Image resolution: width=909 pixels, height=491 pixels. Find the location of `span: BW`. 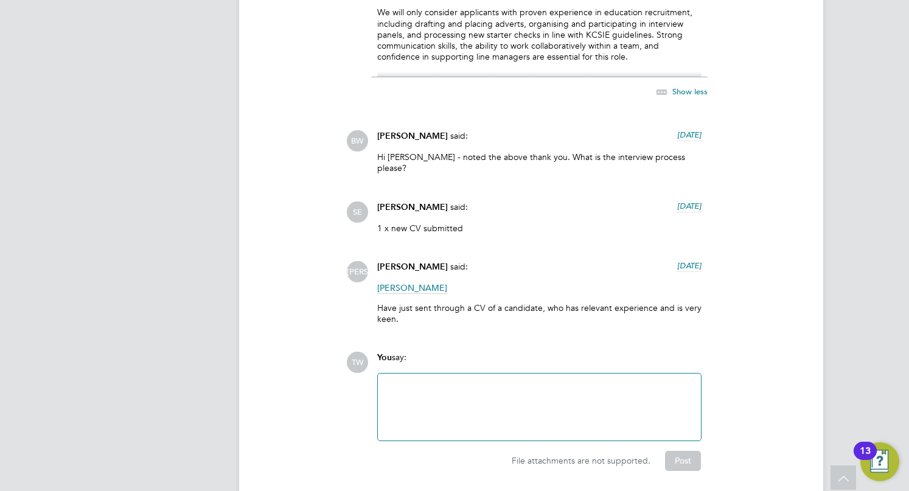

span: BW is located at coordinates (357, 141).